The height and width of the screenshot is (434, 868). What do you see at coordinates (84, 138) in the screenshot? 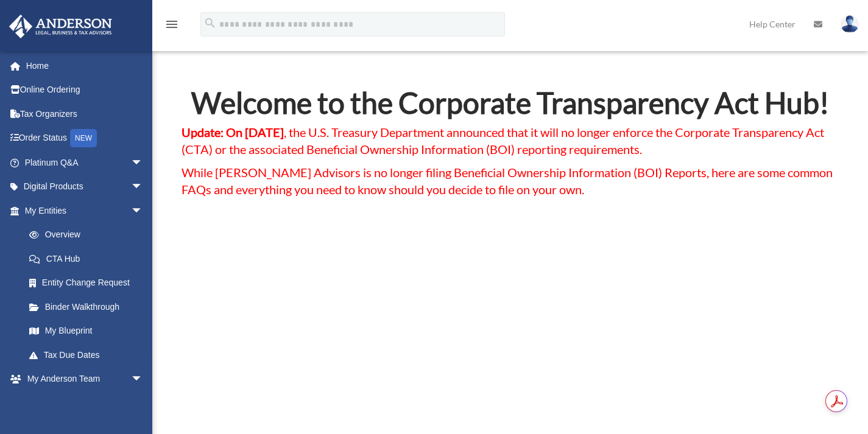
I see `a: Order StatusNEW` at bounding box center [84, 138].